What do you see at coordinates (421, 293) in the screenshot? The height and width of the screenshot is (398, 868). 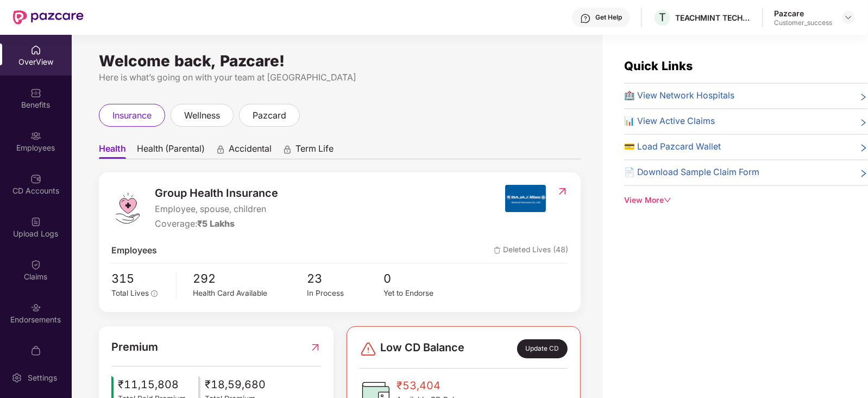 I see `div: Yet to Endorse` at bounding box center [421, 293].